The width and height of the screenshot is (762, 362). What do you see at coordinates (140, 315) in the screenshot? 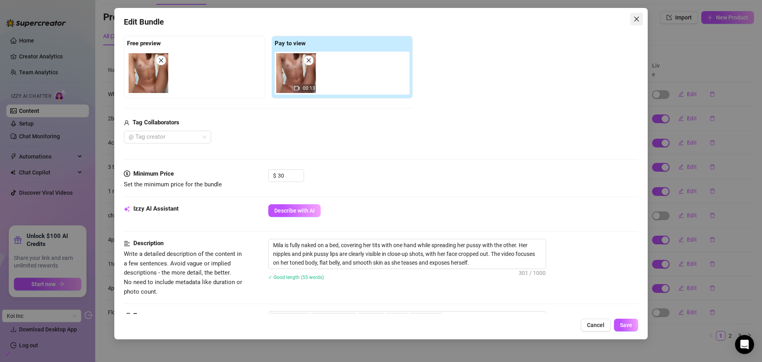
I see `strong: Tags` at bounding box center [140, 315].